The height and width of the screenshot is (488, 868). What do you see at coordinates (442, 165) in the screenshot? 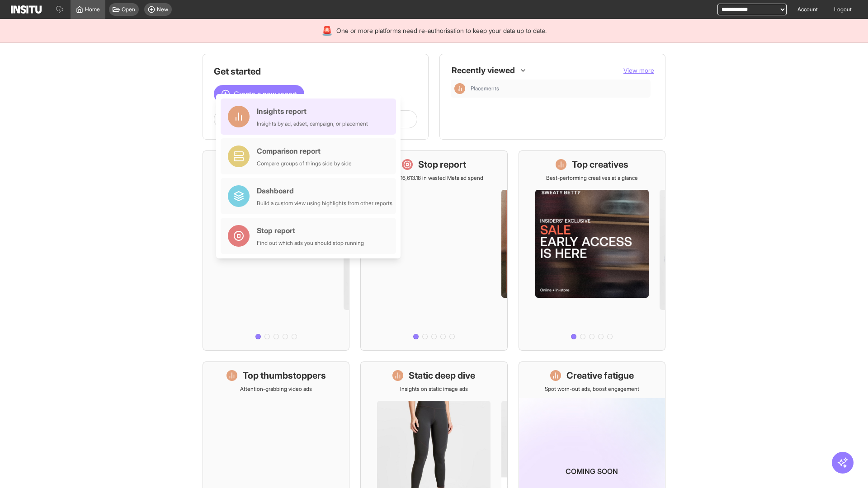
I see `h1: Stop report` at bounding box center [442, 165].